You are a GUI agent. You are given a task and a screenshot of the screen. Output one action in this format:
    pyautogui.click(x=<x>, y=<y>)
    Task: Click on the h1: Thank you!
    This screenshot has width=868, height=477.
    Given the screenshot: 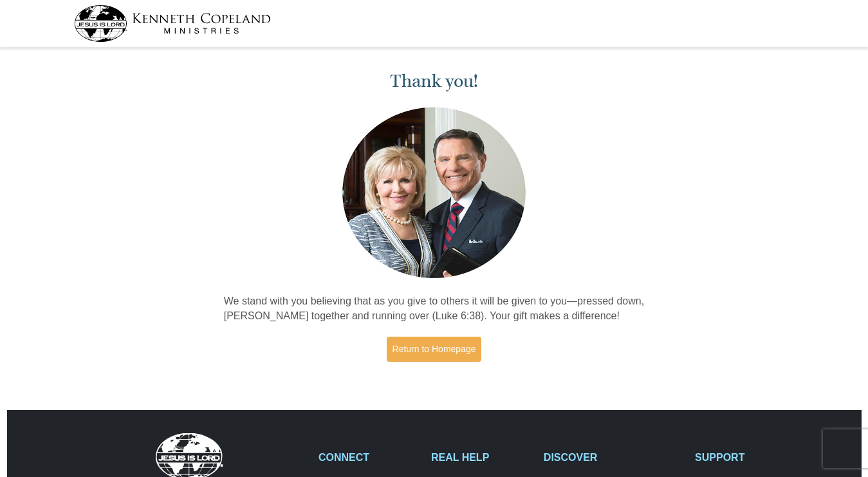 What is the action you would take?
    pyautogui.click(x=435, y=81)
    